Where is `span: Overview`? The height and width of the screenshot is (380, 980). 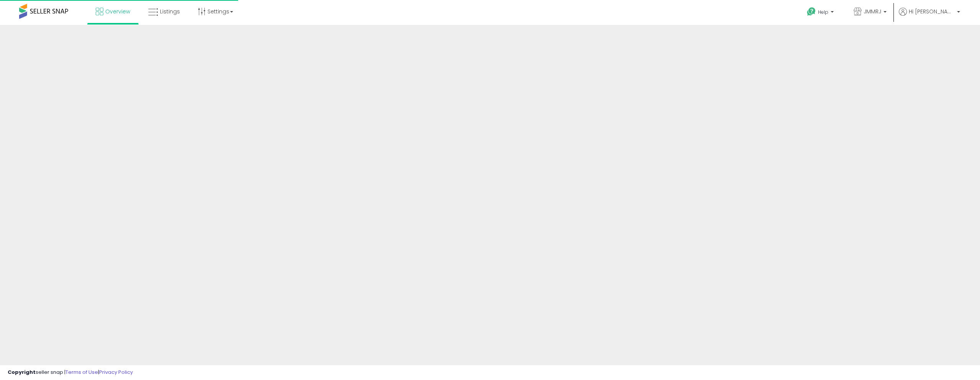
span: Overview is located at coordinates (117, 12).